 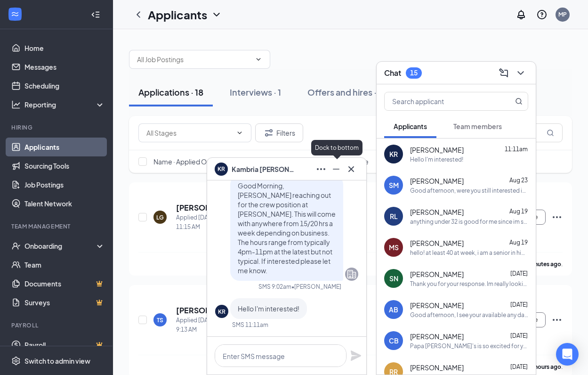 I want to click on div: MP, so click(x=562, y=14).